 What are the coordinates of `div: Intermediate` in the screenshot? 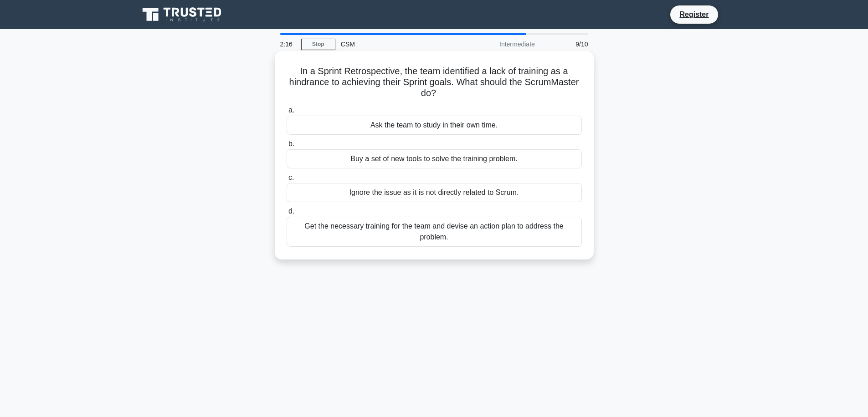 It's located at (500, 44).